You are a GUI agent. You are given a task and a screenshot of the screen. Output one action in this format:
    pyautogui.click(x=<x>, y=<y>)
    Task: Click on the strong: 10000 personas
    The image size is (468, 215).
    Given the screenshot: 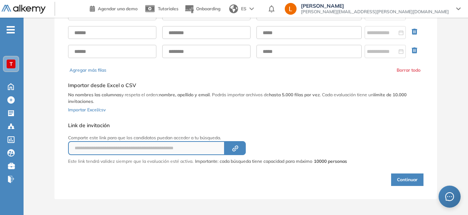 What is the action you would take?
    pyautogui.click(x=330, y=161)
    